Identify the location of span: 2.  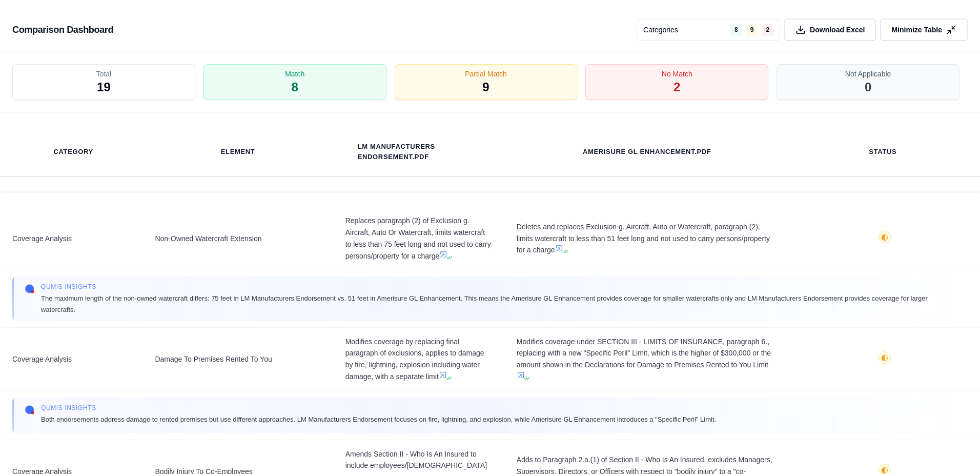
(677, 87).